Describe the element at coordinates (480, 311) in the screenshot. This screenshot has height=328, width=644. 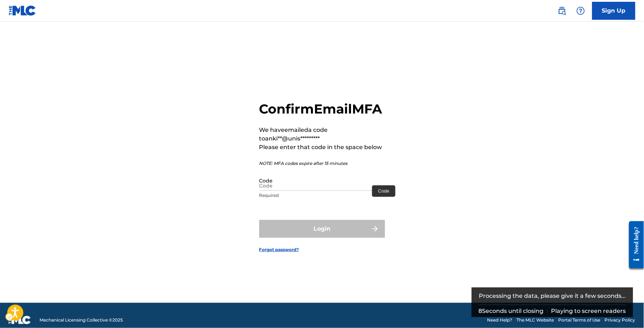
I see `span: 8` at that location.